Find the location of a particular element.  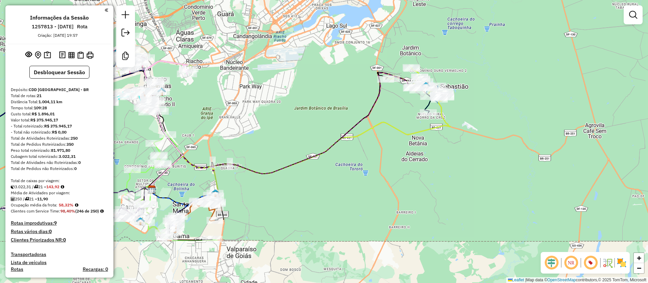

strong: 109:28 is located at coordinates (40, 108).